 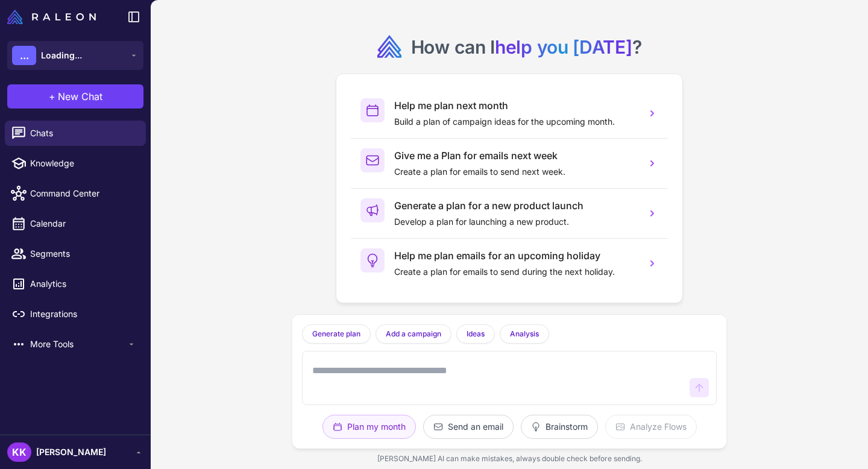 I want to click on span: Add a campaign, so click(x=413, y=335).